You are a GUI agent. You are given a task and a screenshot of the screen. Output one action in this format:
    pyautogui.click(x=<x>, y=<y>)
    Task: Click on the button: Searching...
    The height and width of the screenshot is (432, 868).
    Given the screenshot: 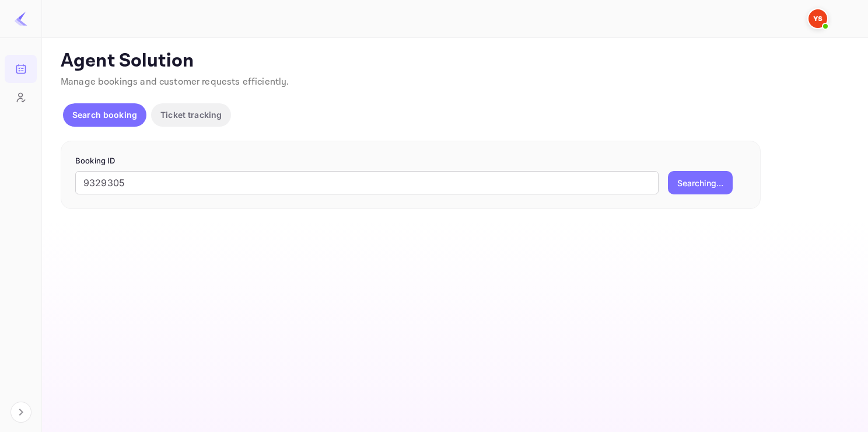 What is the action you would take?
    pyautogui.click(x=700, y=183)
    